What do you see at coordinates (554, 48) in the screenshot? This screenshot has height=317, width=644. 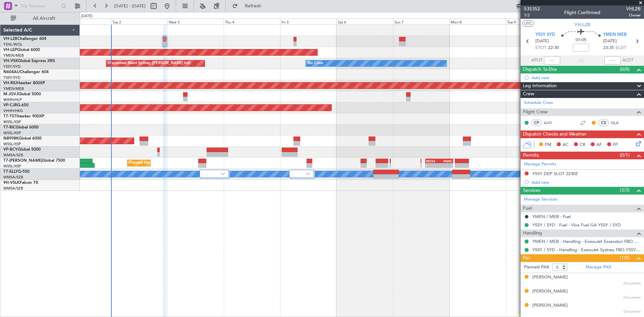 I see `span: 22:30` at bounding box center [554, 48].